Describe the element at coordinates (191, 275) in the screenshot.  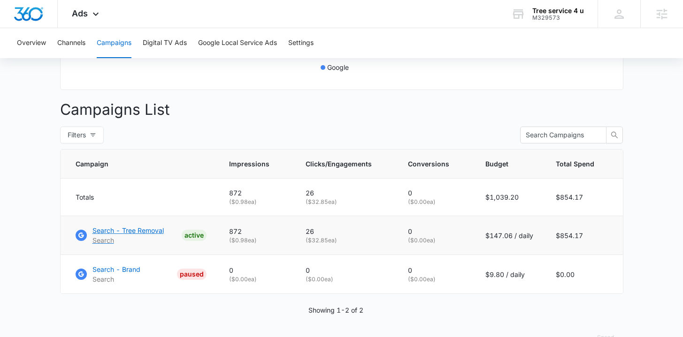
I see `div: PAUSED` at that location.